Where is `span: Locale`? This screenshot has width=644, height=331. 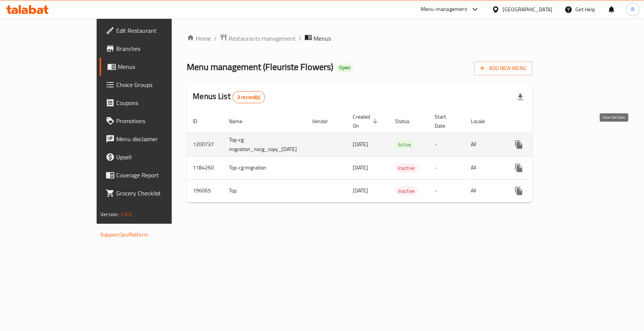
span: Locale is located at coordinates (483, 121).